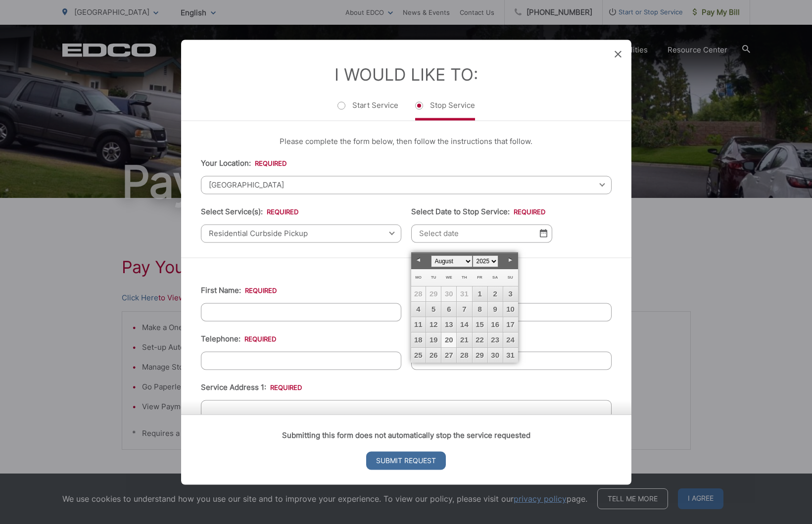 The height and width of the screenshot is (524, 812). Describe the element at coordinates (406, 460) in the screenshot. I see `input: Submit Request` at that location.